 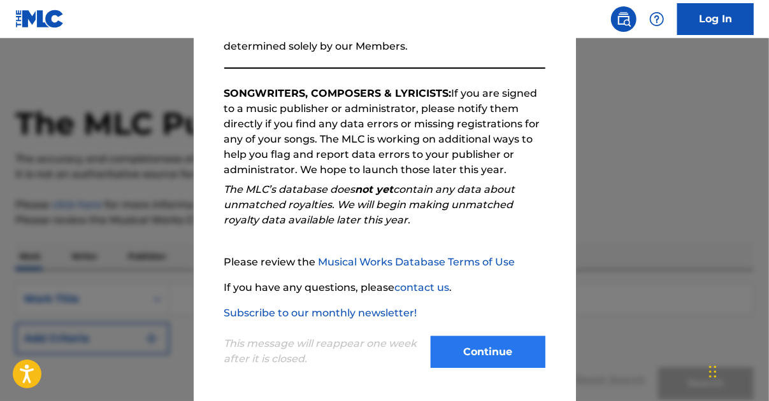 I want to click on em: The MLC’s database does contain any data about unmatched royalties. We will begin making unmatche..., so click(x=370, y=205).